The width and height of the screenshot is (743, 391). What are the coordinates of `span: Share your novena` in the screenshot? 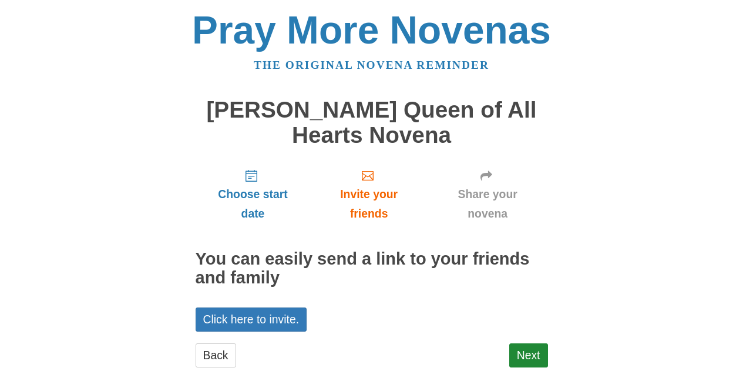 It's located at (488, 204).